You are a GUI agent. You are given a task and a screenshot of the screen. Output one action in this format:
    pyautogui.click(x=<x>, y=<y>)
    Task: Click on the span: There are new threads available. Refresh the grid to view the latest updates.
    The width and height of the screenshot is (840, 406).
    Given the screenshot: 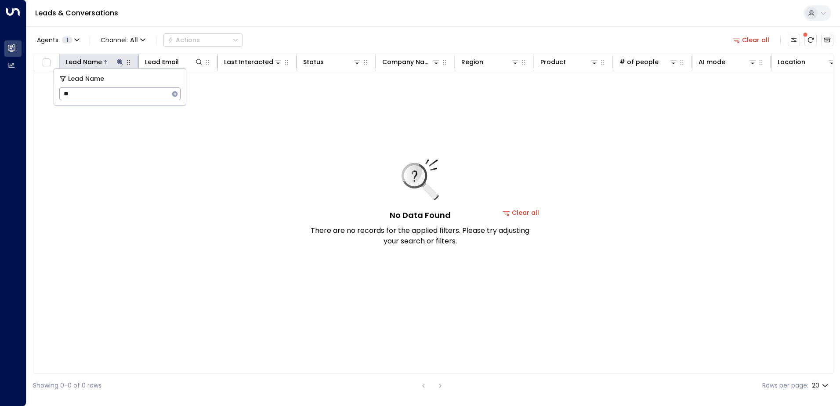 What is the action you would take?
    pyautogui.click(x=810, y=40)
    